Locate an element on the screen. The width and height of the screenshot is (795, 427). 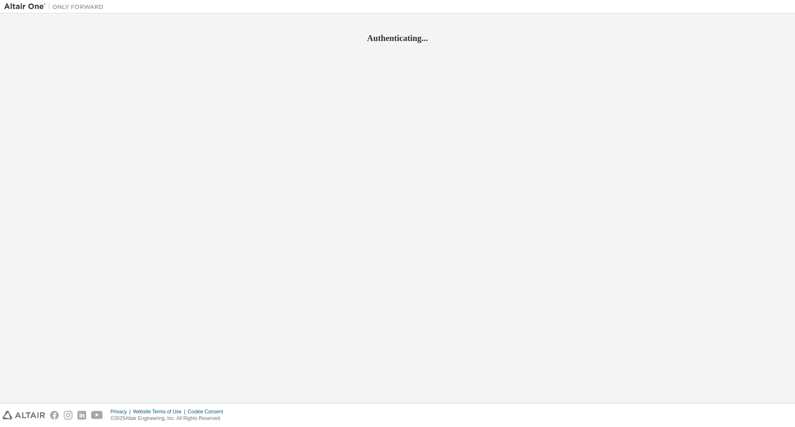
img: altair_logo.svg is located at coordinates (24, 415).